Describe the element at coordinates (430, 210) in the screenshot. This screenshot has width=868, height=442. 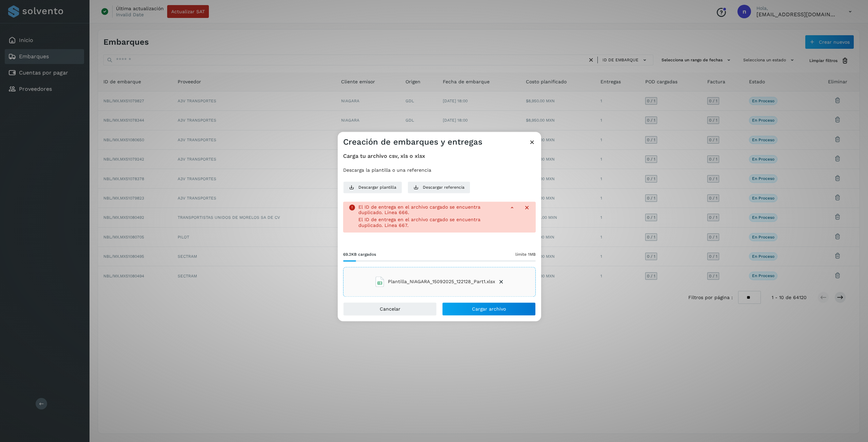
I see `p: El ID de entrega en el archivo cargado se encuentra duplicado. Línea 666.` at that location.